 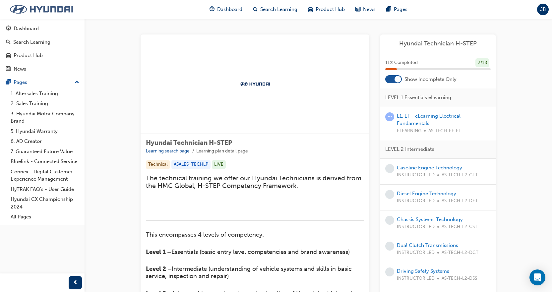 I want to click on a: News, so click(x=42, y=69).